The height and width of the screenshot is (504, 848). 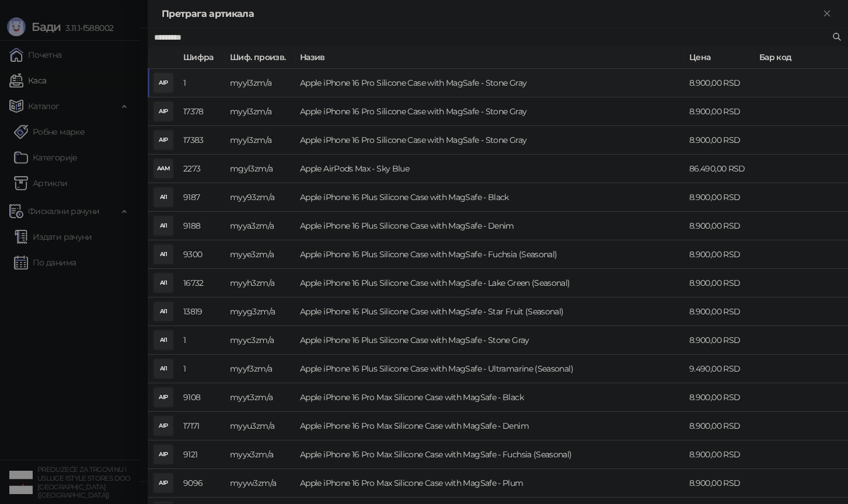 What do you see at coordinates (260, 57) in the screenshot?
I see `th: Шиф. произв.` at bounding box center [260, 57].